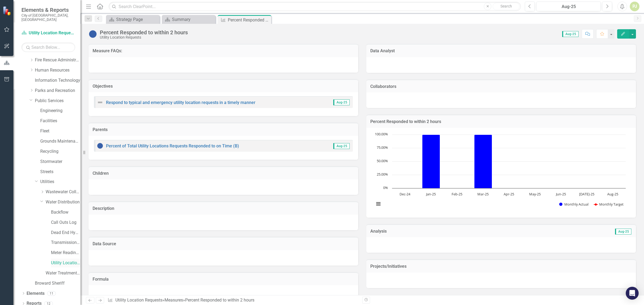 This screenshot has height=305, width=644. What do you see at coordinates (378, 204) in the screenshot?
I see `button: View chart menu, Chart` at bounding box center [378, 204].